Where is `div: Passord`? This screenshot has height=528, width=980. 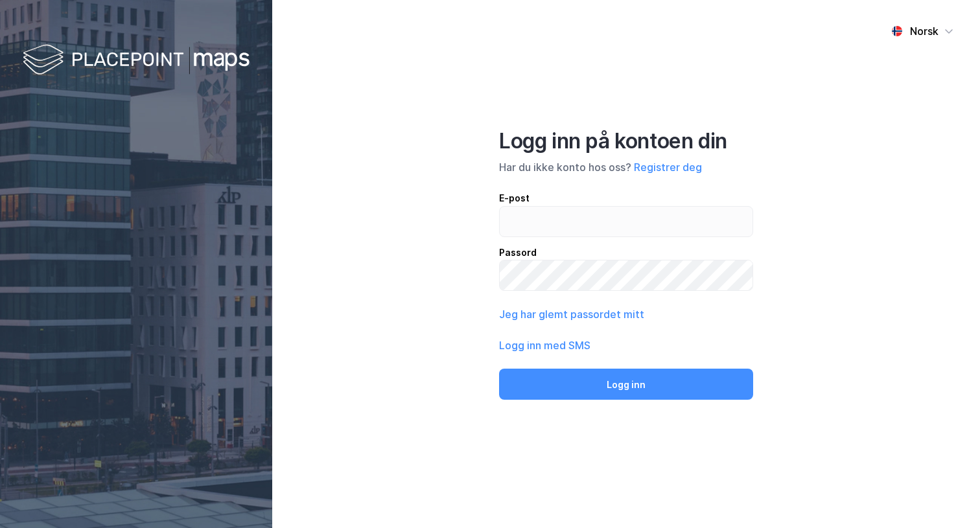 div: Passord is located at coordinates (626, 253).